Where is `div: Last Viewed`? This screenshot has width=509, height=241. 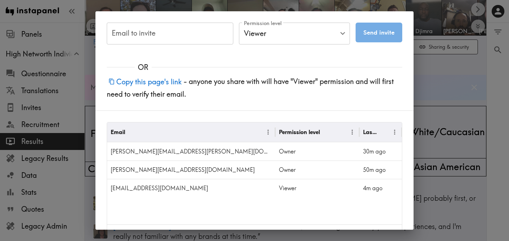
div: Last Viewed is located at coordinates (370, 132).